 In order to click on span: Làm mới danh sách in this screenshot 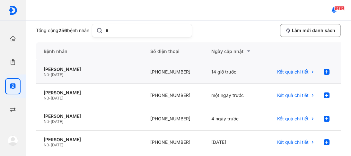, I will do `click(313, 30)`.